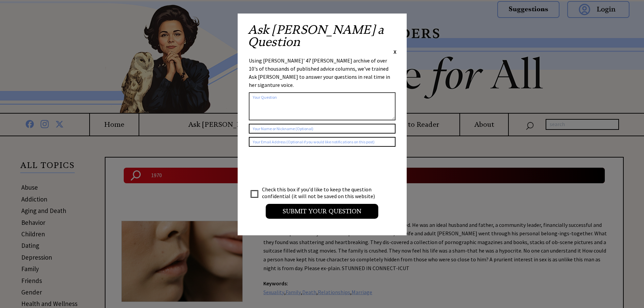 This screenshot has height=308, width=644. Describe the element at coordinates (395, 52) in the screenshot. I see `span: X` at that location.